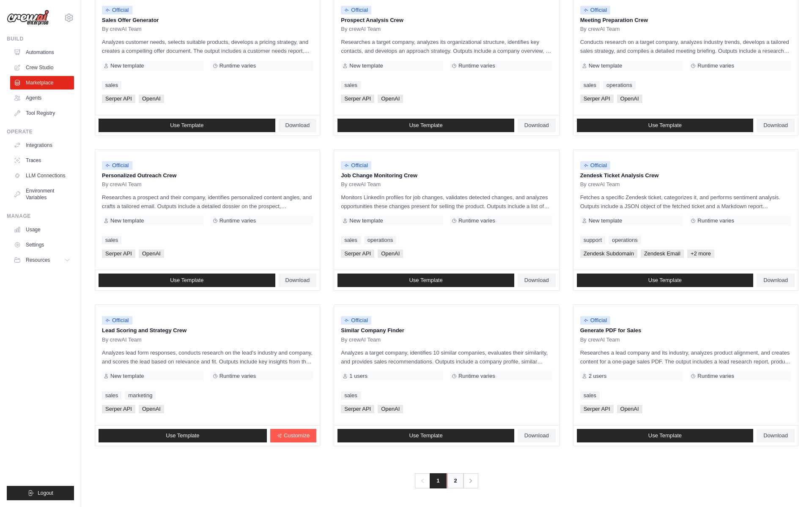 This screenshot has width=812, height=507. What do you see at coordinates (42, 113) in the screenshot?
I see `a: Tool Registry` at bounding box center [42, 113].